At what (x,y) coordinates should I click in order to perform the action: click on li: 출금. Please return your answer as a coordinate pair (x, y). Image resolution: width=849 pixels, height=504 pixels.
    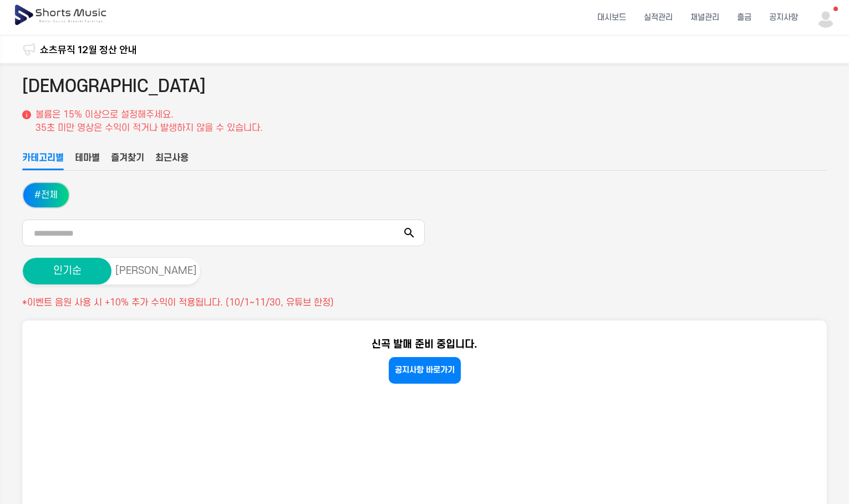
    Looking at the image, I should click on (745, 17).